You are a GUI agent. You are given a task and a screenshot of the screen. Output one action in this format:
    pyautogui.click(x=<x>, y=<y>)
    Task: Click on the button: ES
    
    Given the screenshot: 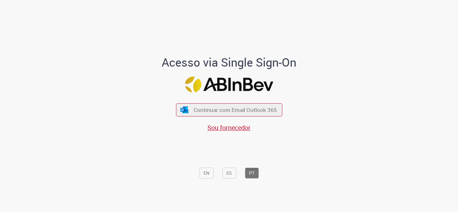 What is the action you would take?
    pyautogui.click(x=229, y=173)
    